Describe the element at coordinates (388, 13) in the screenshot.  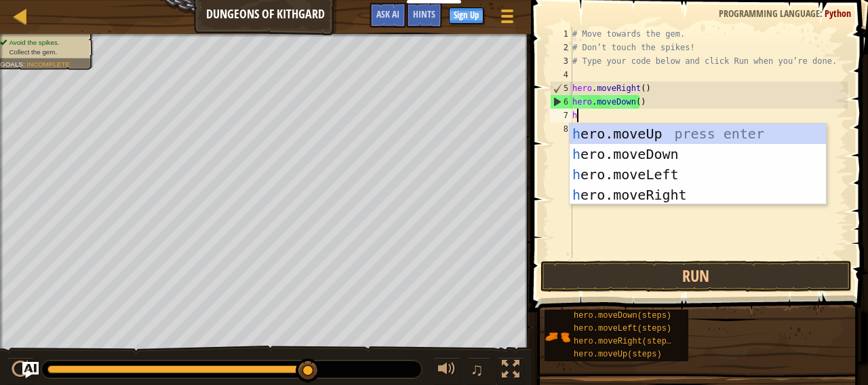
I see `span: Ask AI` at that location.